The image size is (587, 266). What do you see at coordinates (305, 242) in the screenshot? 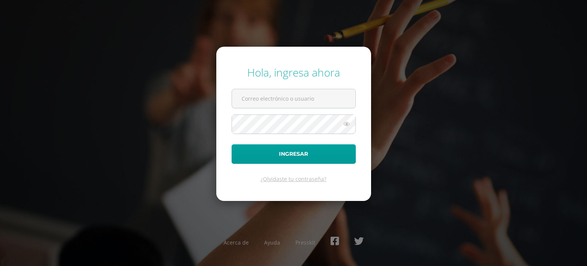
I see `a: Presskit` at bounding box center [305, 242].